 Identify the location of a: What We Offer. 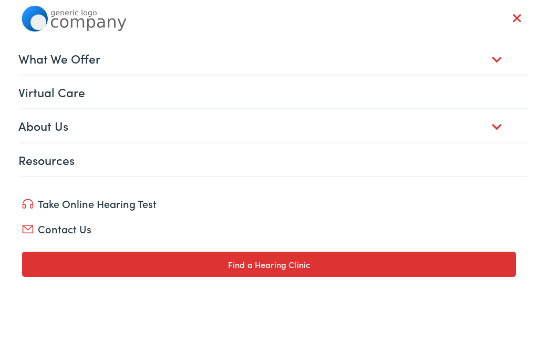
(273, 58).